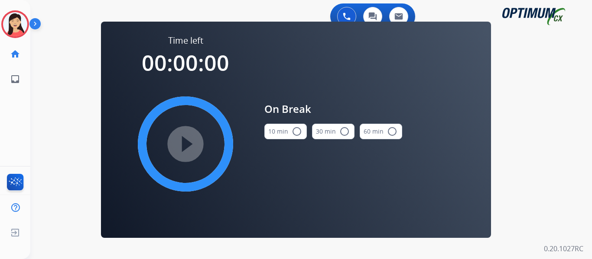 The width and height of the screenshot is (592, 259). Describe the element at coordinates (15, 24) in the screenshot. I see `img: avatar` at that location.